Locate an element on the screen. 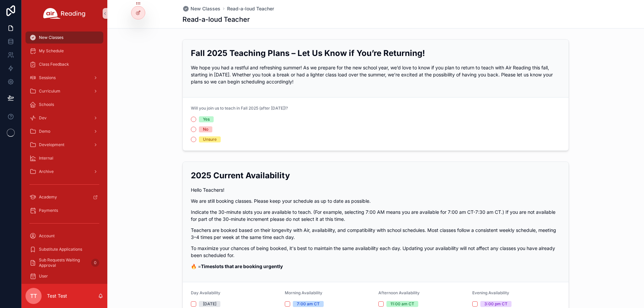  h2: Fall 2025 Teaching Plans – Let Us Know if You’re Returning! is located at coordinates (376, 53).